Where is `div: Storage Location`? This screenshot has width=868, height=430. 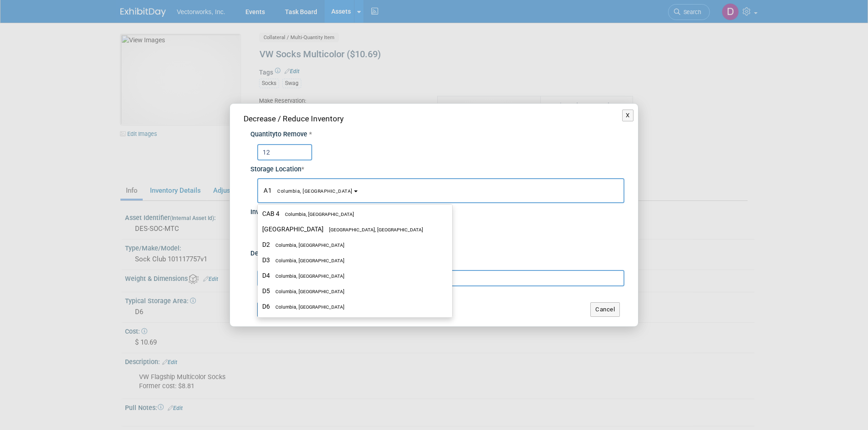 div: Storage Location is located at coordinates (437, 167).